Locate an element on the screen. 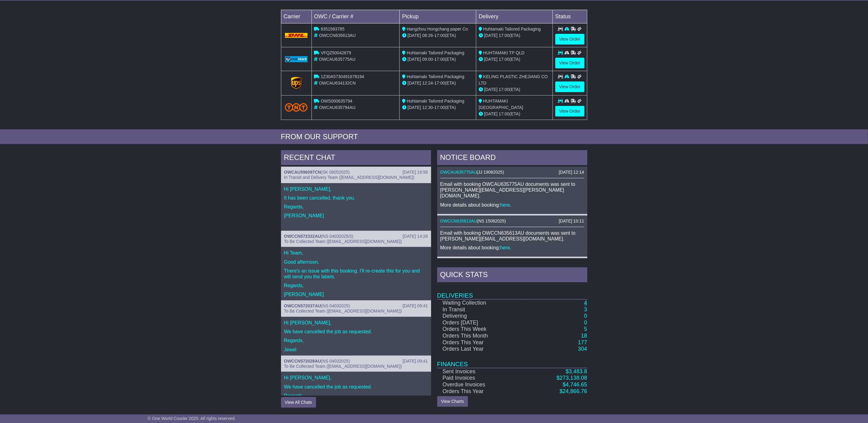  a: OWCCN572332AU is located at coordinates (302, 237).